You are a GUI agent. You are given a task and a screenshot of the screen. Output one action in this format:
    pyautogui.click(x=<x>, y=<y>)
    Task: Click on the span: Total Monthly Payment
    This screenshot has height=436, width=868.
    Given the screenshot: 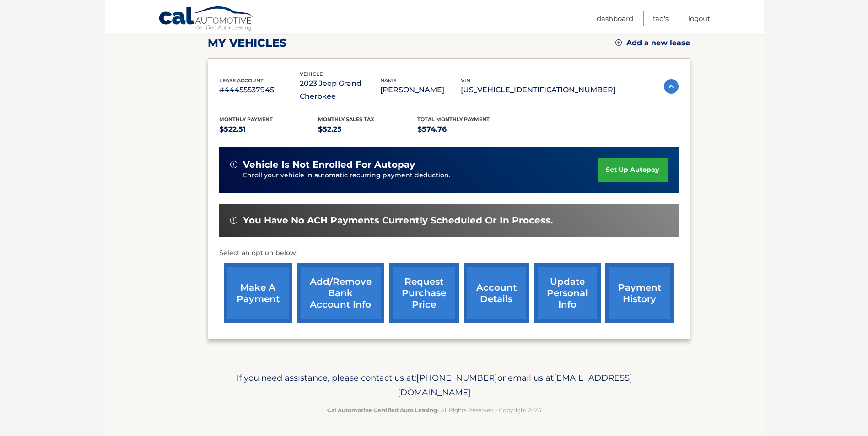 What is the action you would take?
    pyautogui.click(x=453, y=119)
    